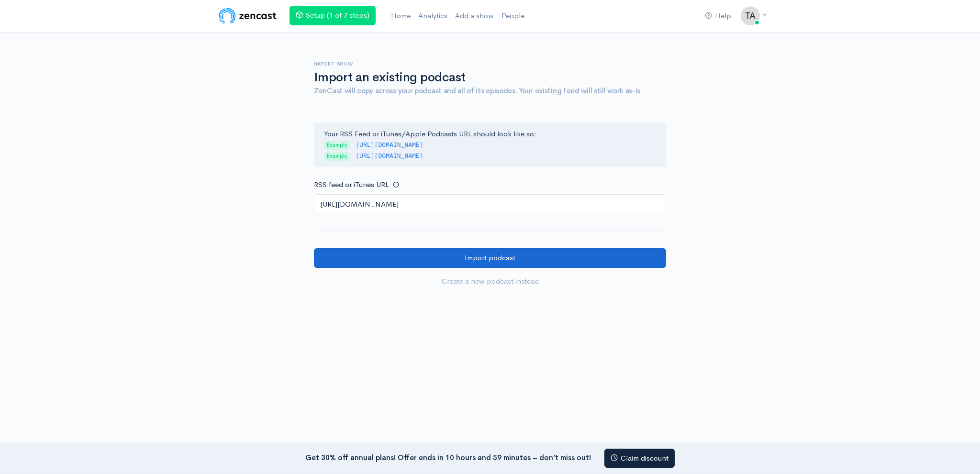 This screenshot has width=980, height=474. I want to click on div: Your RSS Feed or iTunes/Apple Podcasts URL should look like so:, so click(490, 145).